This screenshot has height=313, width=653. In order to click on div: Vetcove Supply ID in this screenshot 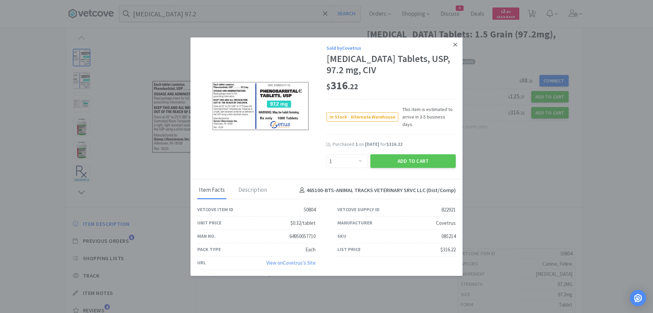, I will do `click(359, 209)`.